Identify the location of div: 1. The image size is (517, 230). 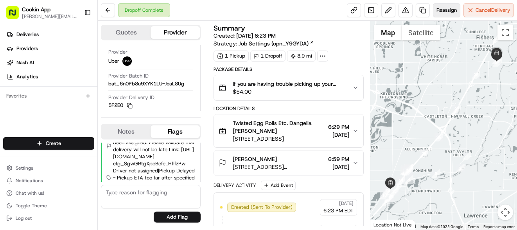
(467, 156).